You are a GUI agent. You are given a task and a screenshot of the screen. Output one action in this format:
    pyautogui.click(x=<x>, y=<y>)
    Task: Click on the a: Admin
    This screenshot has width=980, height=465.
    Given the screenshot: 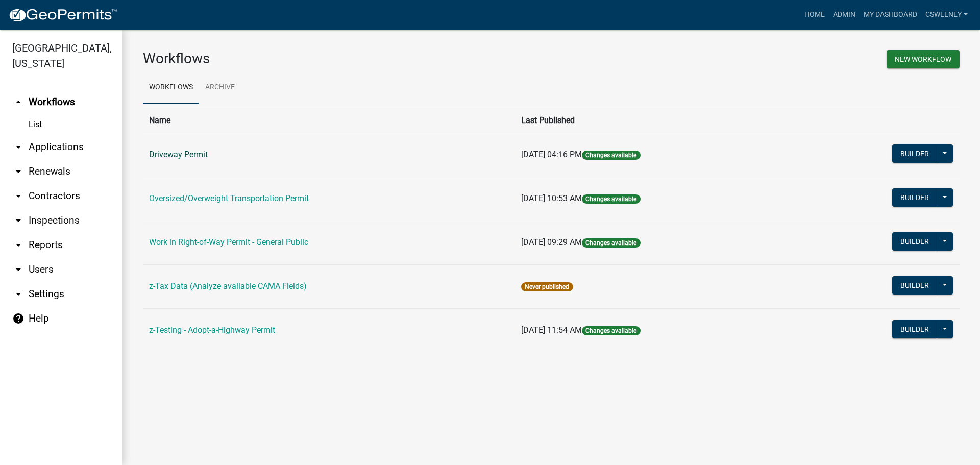 What is the action you would take?
    pyautogui.click(x=844, y=15)
    